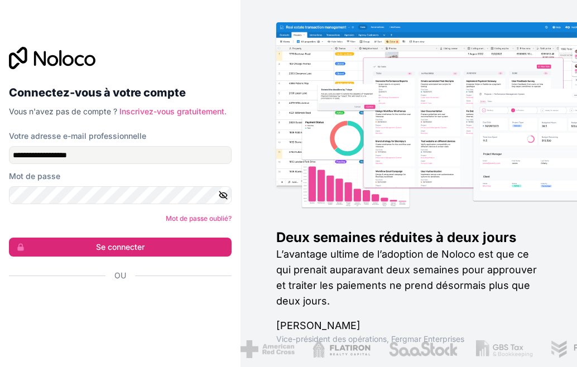  Describe the element at coordinates (199, 218) in the screenshot. I see `font: Mot de passe oublié?` at that location.